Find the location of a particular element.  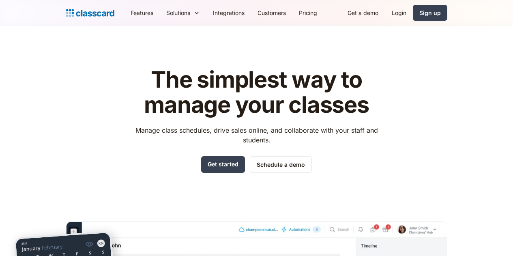

a: Sign up is located at coordinates (430, 13).